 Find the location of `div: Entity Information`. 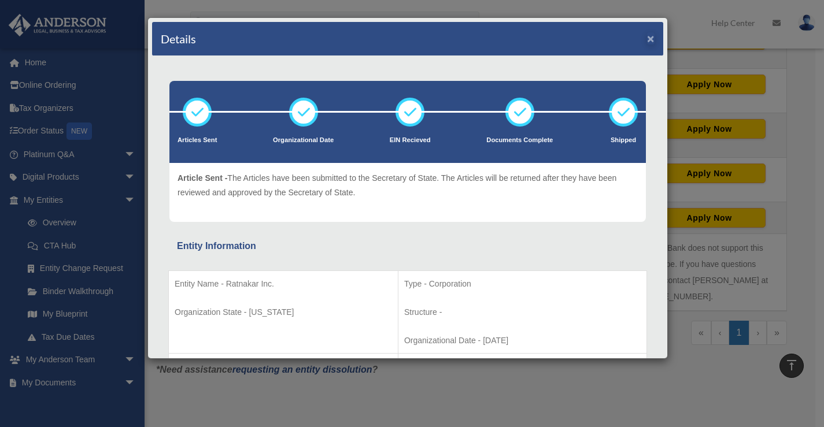

div: Entity Information is located at coordinates (407, 246).